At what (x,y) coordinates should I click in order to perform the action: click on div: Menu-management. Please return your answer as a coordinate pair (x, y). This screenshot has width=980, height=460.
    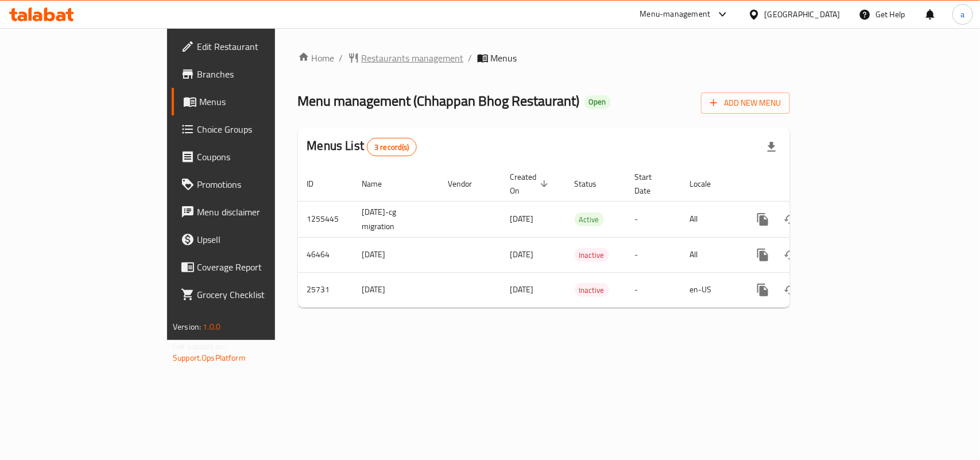
    Looking at the image, I should click on (675, 14).